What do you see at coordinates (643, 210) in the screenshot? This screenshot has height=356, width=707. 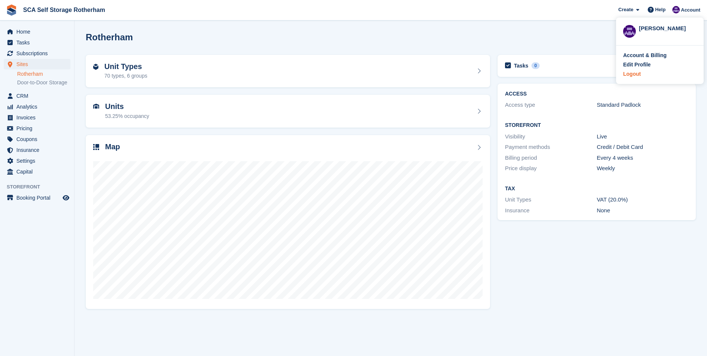 I see `div: None` at bounding box center [643, 210].